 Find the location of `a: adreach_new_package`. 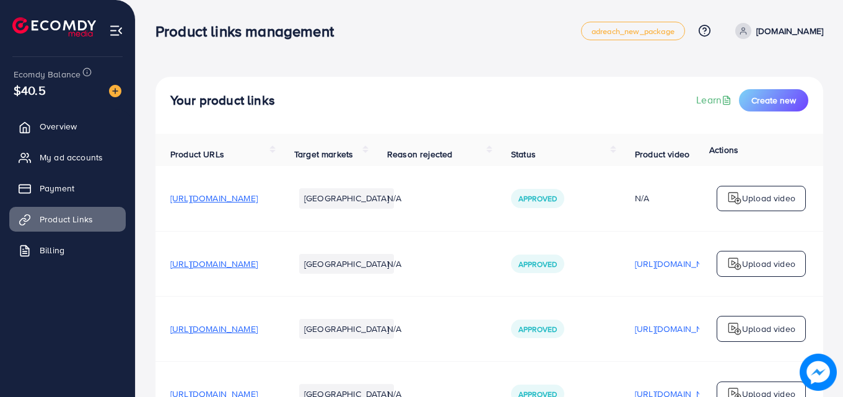

a: adreach_new_package is located at coordinates (633, 31).